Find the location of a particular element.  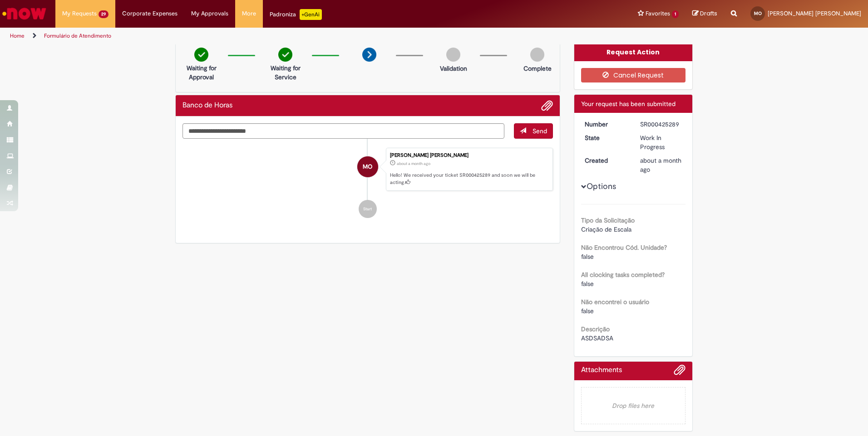

span: Corporate Expenses is located at coordinates (150, 14).